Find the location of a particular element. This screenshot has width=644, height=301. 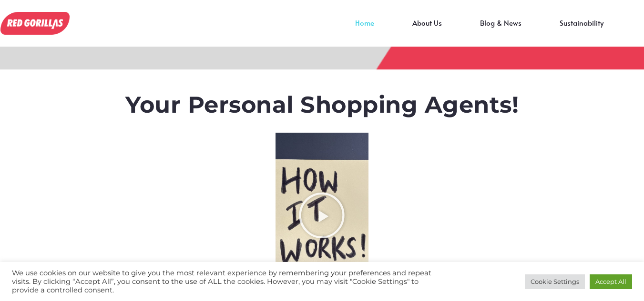

div: We use cookies on our website to give you the most relevant experience by remembering your prefer... is located at coordinates (229, 282).